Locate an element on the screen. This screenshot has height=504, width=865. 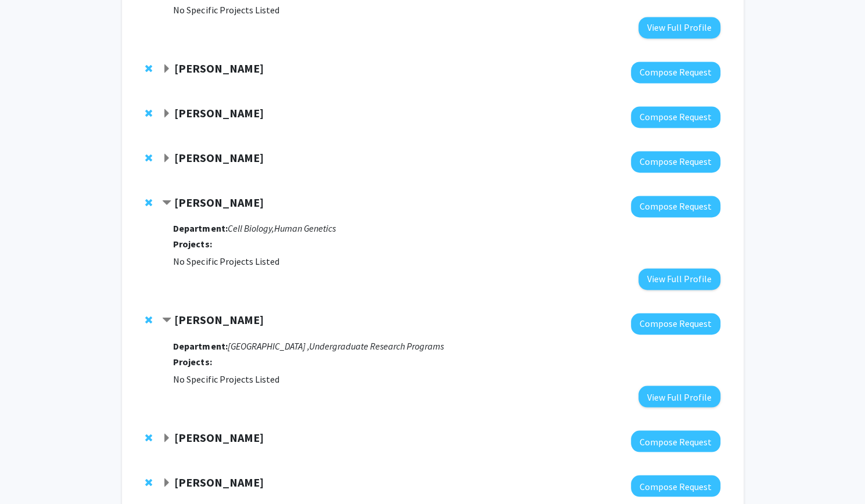
span: Remove Matt Rowan from bookmarks is located at coordinates (149, 158).